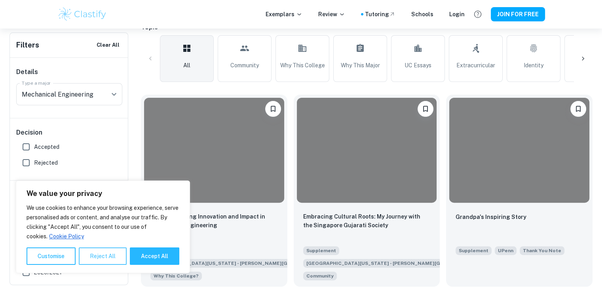  What do you see at coordinates (82, 14) in the screenshot?
I see `img: Clastify logo` at bounding box center [82, 14].